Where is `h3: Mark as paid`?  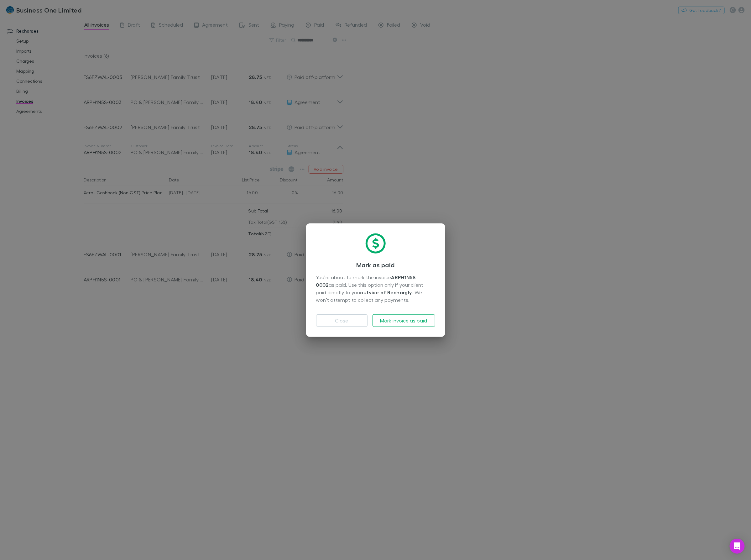
h3: Mark as paid is located at coordinates (376, 265).